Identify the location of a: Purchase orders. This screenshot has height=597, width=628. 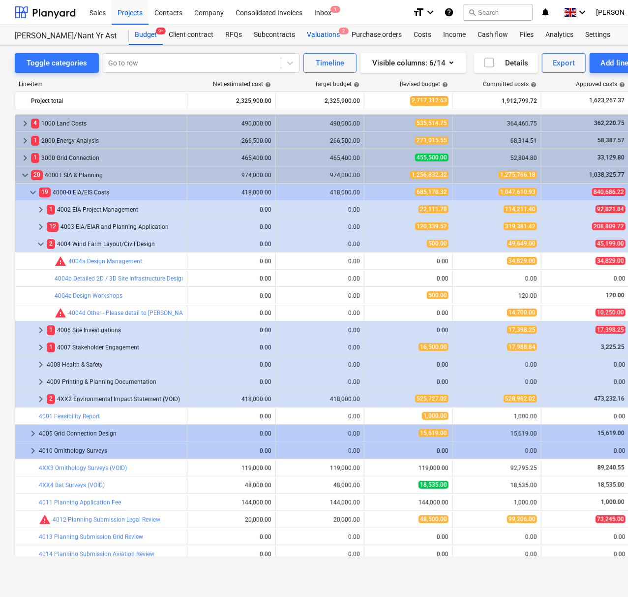
(377, 35).